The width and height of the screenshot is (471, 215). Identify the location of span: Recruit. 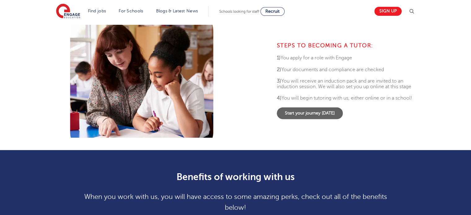
(272, 11).